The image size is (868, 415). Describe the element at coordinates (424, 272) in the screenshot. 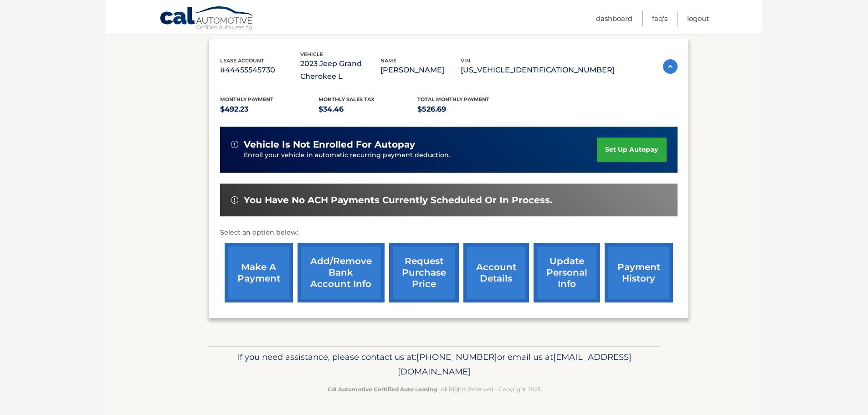

I see `a: request purchase price` at that location.